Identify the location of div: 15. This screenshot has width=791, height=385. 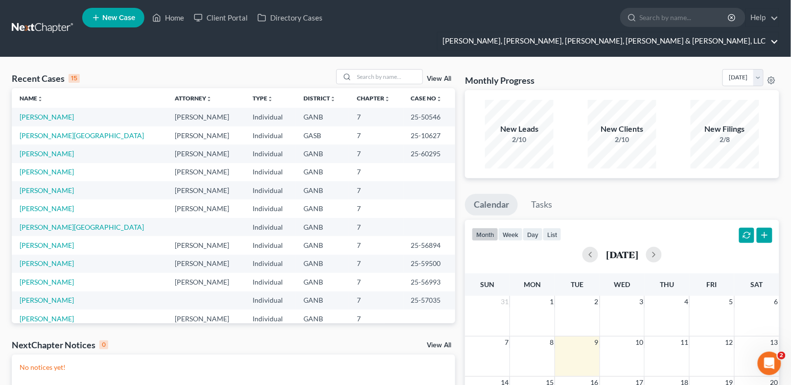
(74, 78).